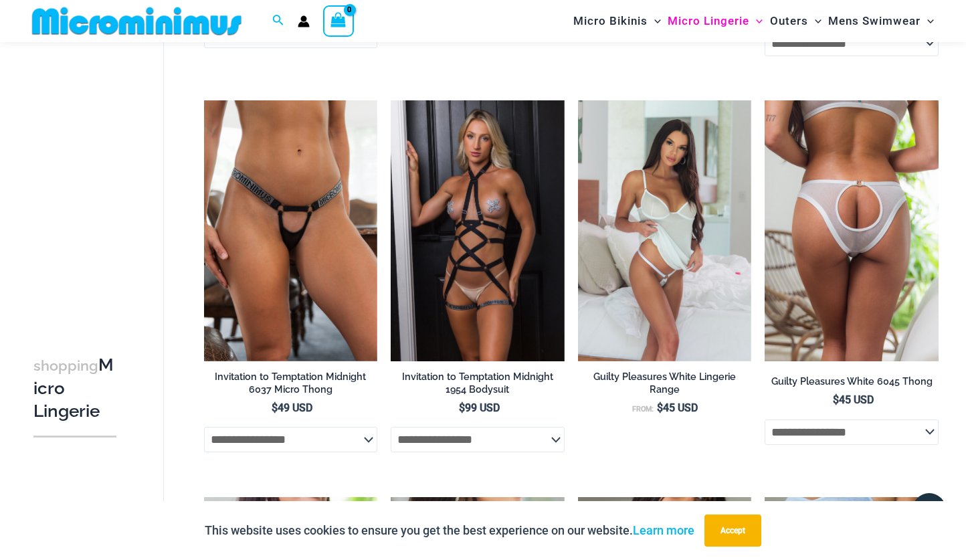  I want to click on a: Mens SwimwearMenu ToggleMenu Toggle, so click(881, 21).